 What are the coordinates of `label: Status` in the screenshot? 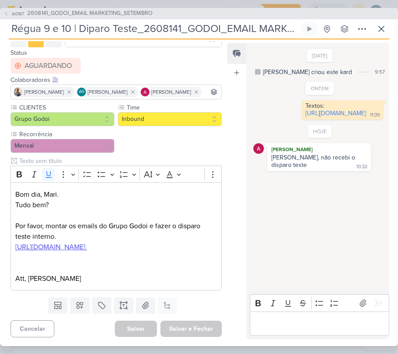 It's located at (19, 53).